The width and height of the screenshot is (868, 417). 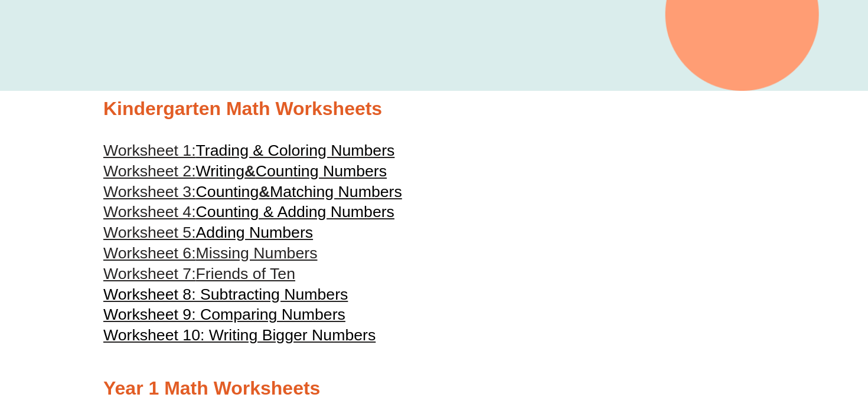 I want to click on a: Worksheet 9: Comparing Numbers, so click(x=224, y=314).